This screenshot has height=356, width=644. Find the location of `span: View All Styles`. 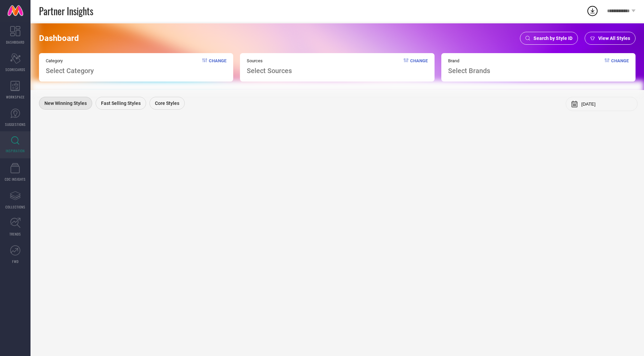

span: View All Styles is located at coordinates (614, 38).